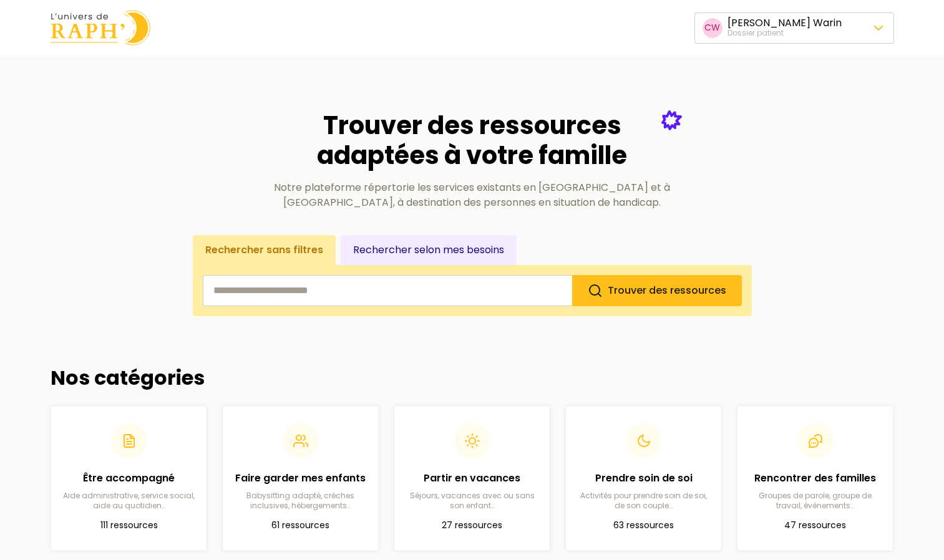  I want to click on h2: Prendre soin de soi, so click(643, 478).